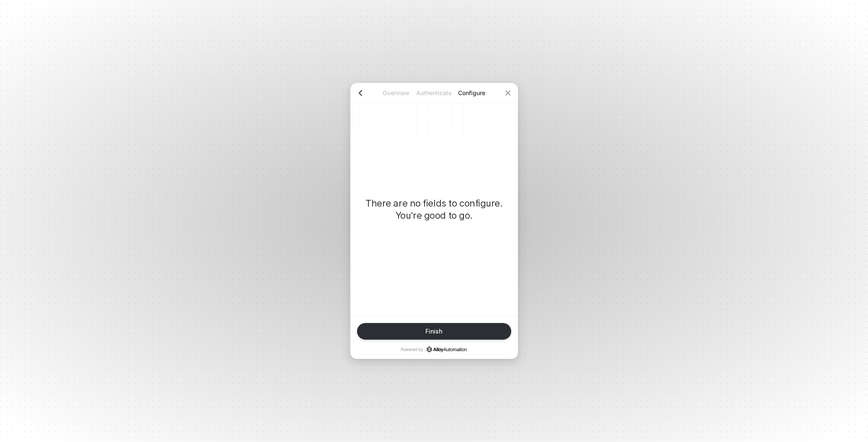  I want to click on p: Overview, so click(397, 93).